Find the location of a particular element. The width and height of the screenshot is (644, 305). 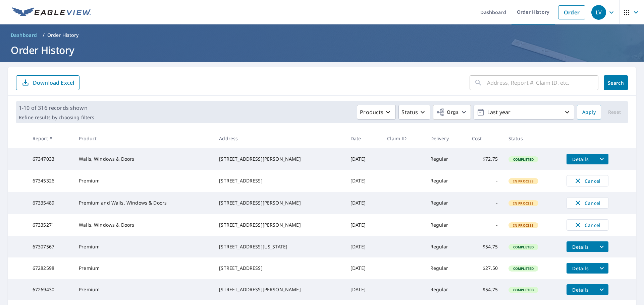

td: $72.75 is located at coordinates (485, 159).